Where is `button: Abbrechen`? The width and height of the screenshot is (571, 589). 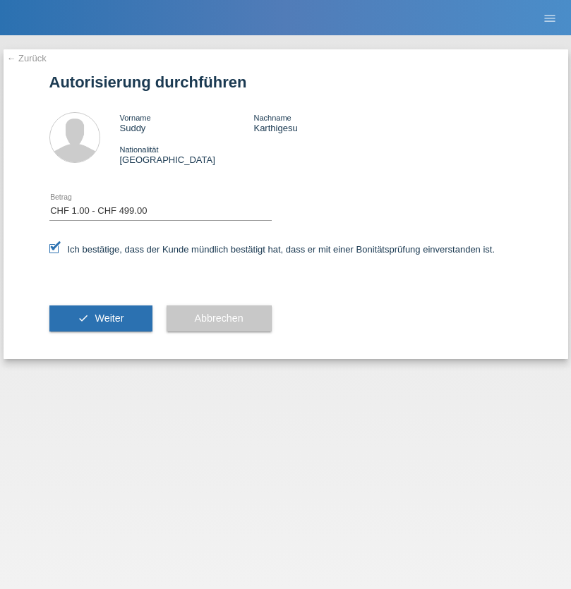 button: Abbrechen is located at coordinates (219, 319).